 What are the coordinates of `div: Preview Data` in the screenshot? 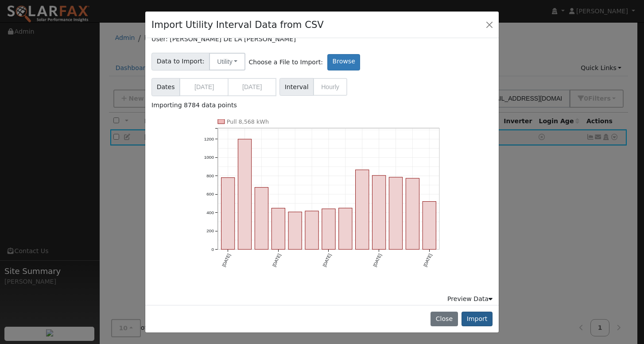 It's located at (470, 298).